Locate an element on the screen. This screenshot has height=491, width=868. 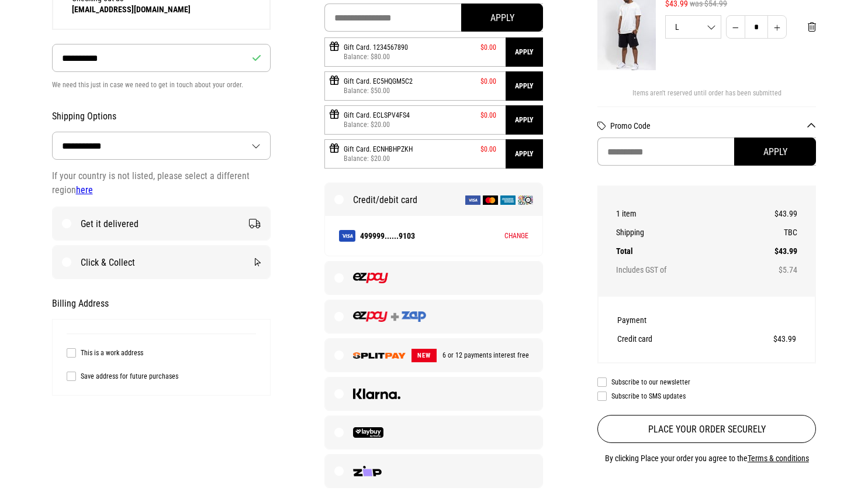
div: Gift Card. 1234567890 is located at coordinates (376, 47).